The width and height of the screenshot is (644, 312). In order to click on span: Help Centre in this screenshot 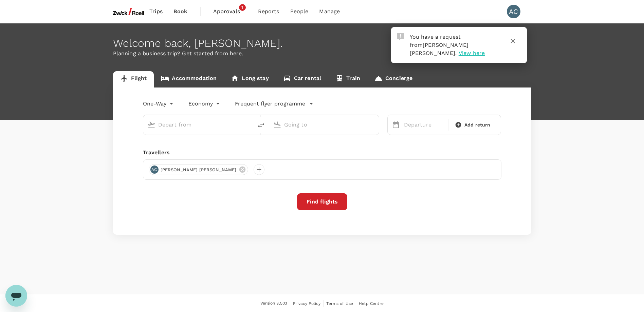, I will do `click(371, 304)`.